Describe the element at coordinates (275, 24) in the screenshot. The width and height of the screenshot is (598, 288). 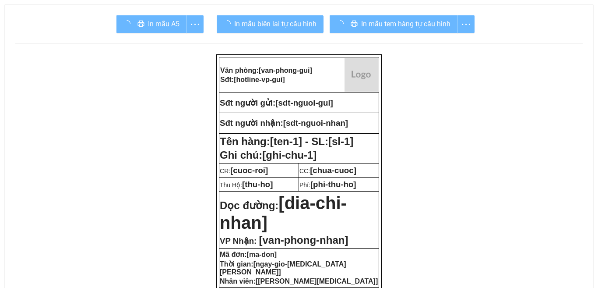
I see `span: In mẫu biên lai tự cấu hình` at that location.